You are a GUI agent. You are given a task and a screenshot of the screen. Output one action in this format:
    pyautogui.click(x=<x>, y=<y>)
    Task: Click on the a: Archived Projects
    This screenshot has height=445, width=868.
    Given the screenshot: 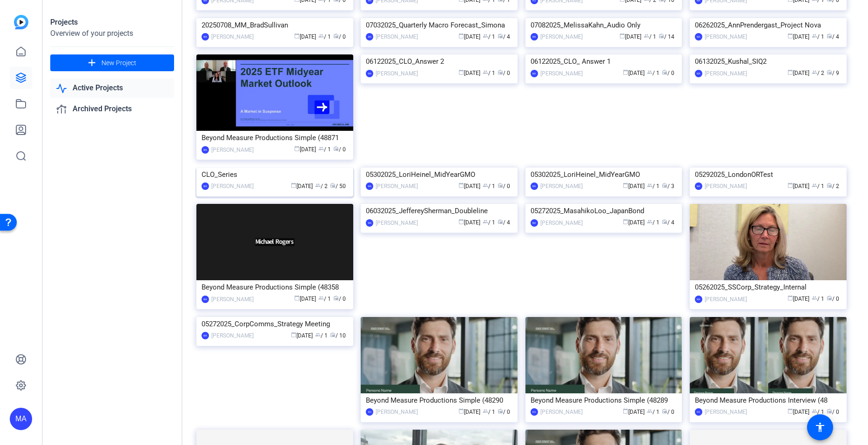 What is the action you would take?
    pyautogui.click(x=112, y=109)
    